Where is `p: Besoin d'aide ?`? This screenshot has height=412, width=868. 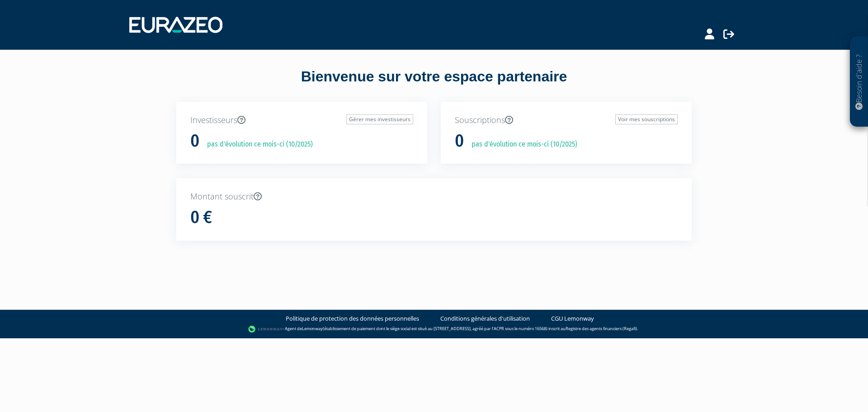 p: Besoin d'aide ? is located at coordinates (859, 82).